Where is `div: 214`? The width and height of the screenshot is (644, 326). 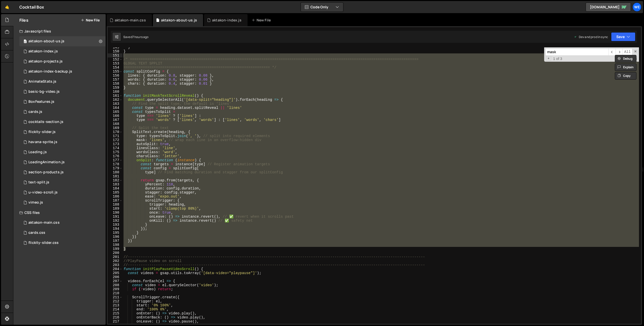
div: 214 is located at coordinates (115, 310).